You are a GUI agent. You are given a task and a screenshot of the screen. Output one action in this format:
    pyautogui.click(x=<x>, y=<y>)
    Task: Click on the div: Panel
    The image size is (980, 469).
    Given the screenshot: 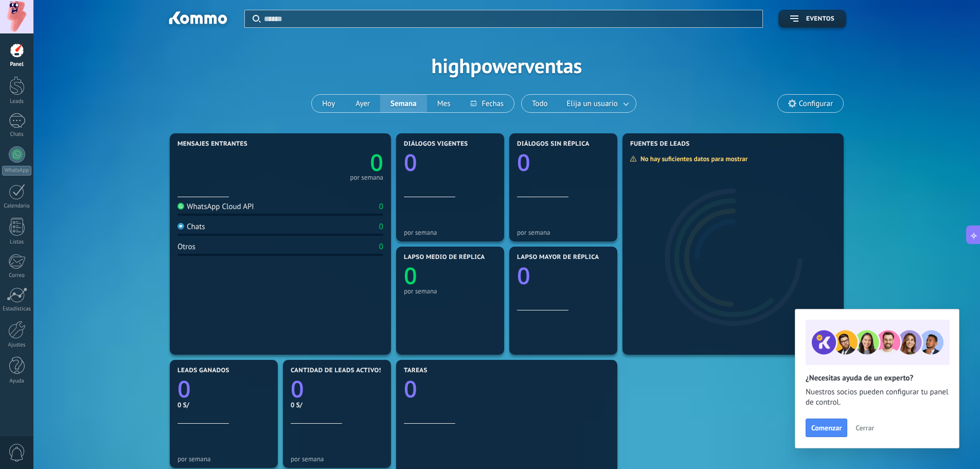 What is the action you would take?
    pyautogui.click(x=17, y=64)
    